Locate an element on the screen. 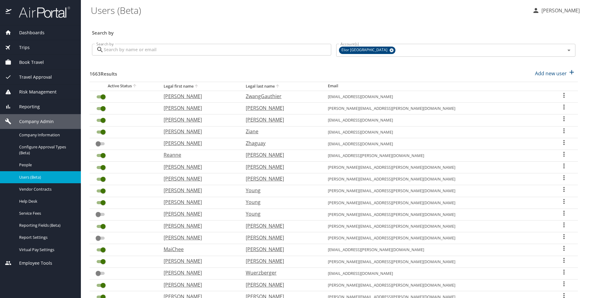 Image resolution: width=589 pixels, height=298 pixels. img: airportal-logo.png is located at coordinates (41, 12).